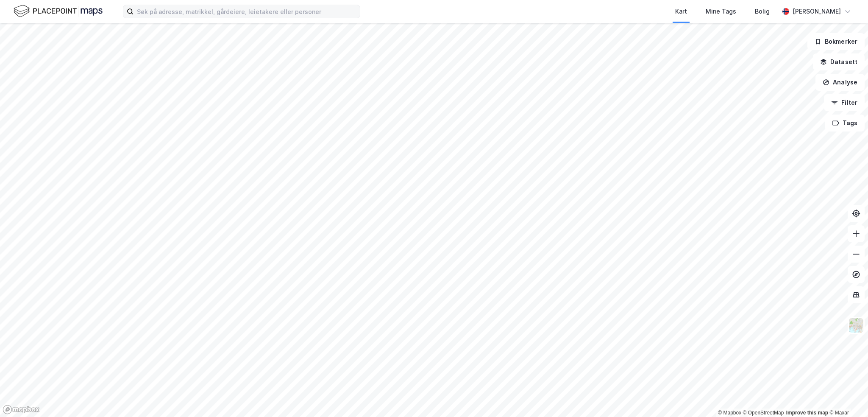  Describe the element at coordinates (247, 12) in the screenshot. I see `input: Søk på adresse, matrikkel, gårdeiere, leietakere eller personer` at that location.